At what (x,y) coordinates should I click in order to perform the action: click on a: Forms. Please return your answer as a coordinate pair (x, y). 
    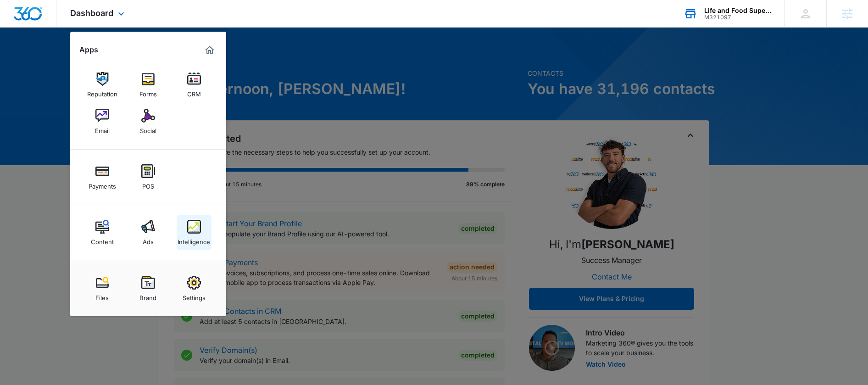
    Looking at the image, I should click on (148, 85).